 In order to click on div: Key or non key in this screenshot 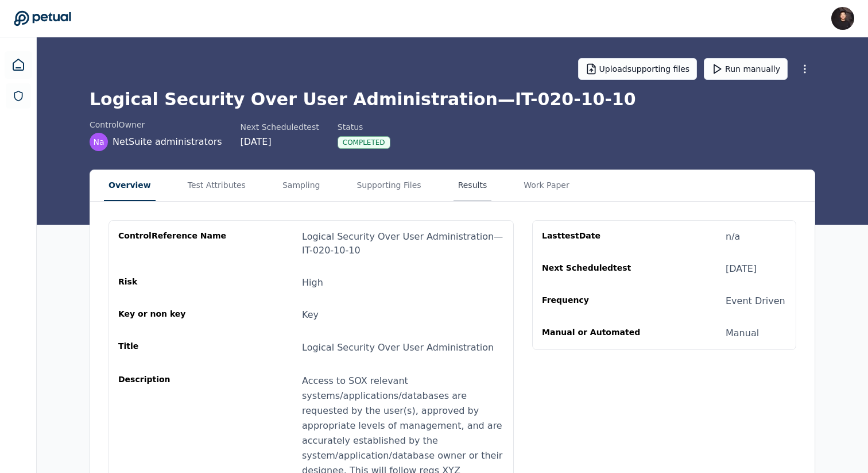, I will do `click(173, 315)`.